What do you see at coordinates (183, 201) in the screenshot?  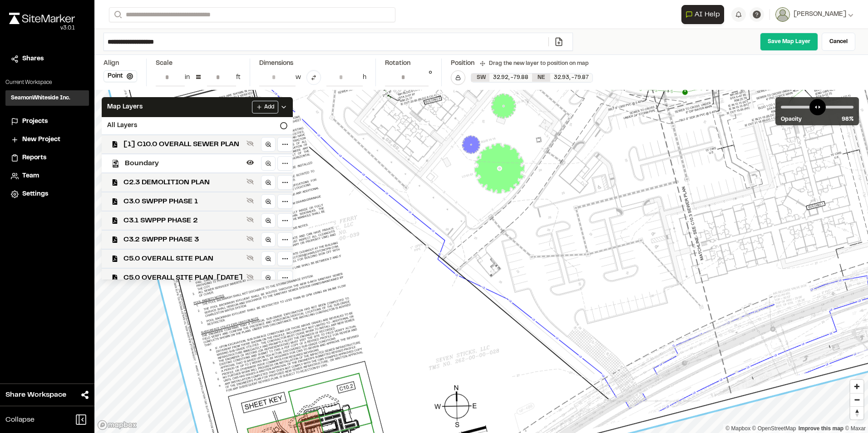 I see `span: C3.0 SWPPP PHASE 1` at bounding box center [183, 201].